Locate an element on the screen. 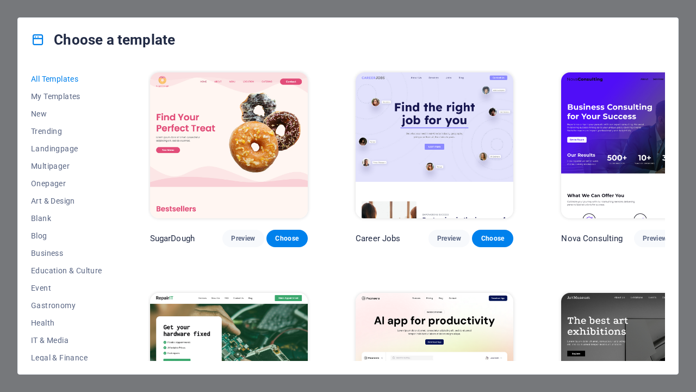 The image size is (696, 392). button: Health is located at coordinates (66, 323).